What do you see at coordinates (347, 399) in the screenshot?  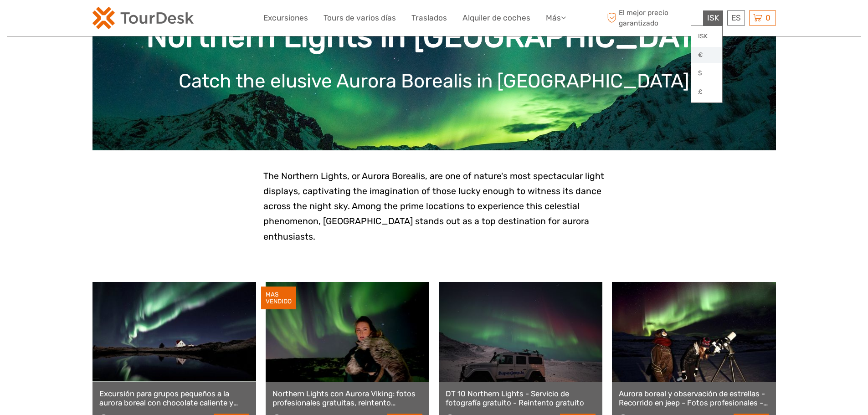 I see `a: Northern Lights con Aurora Viking: fotos profesionales gratuitas, reintento gratuito, minibús` at bounding box center [347, 399].